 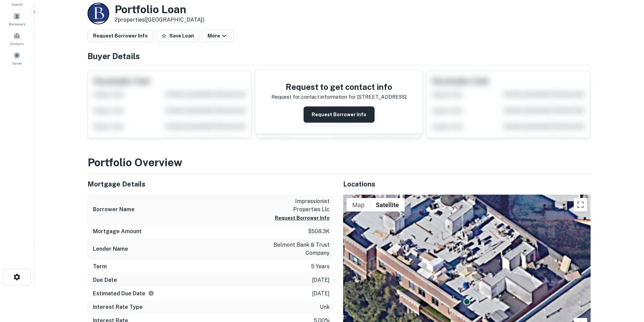 What do you see at coordinates (159, 9) in the screenshot?
I see `h3: Portfolio Loan` at bounding box center [159, 9].